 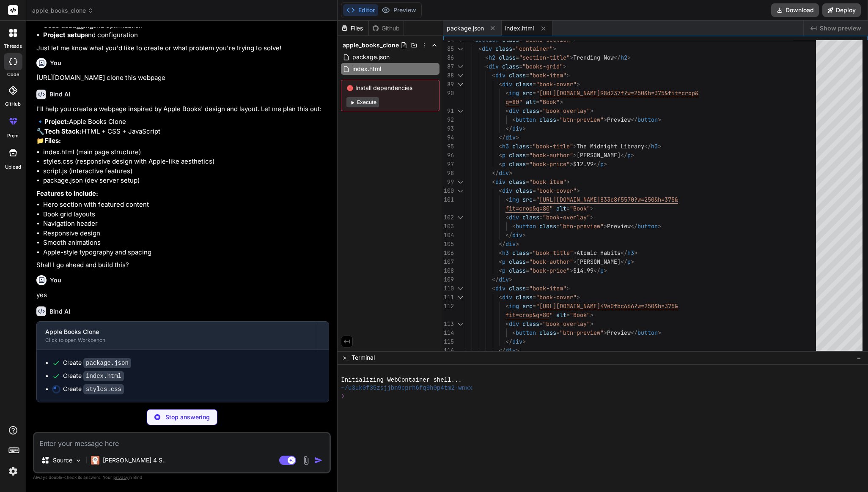 I want to click on strong: Code debugging, so click(x=68, y=26).